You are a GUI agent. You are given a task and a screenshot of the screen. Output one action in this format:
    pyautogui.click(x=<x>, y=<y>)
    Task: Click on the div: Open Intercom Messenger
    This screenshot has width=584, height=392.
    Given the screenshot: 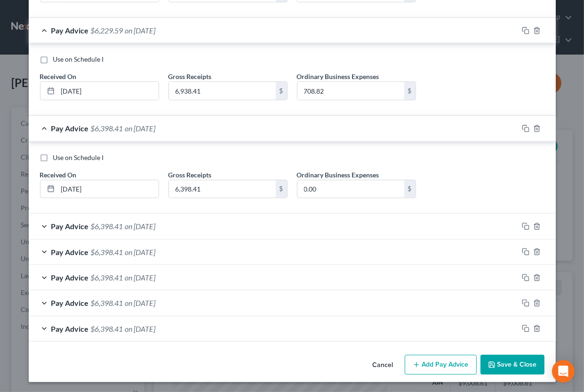 What is the action you would take?
    pyautogui.click(x=563, y=371)
    